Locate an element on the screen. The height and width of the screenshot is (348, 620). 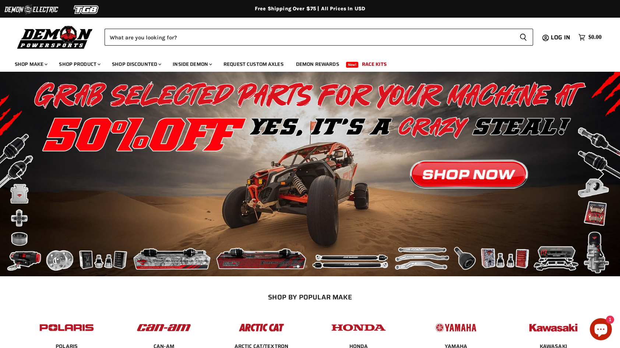
img: TGB Logo 2 is located at coordinates (87, 10).